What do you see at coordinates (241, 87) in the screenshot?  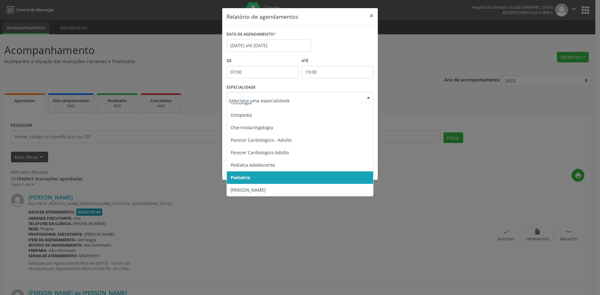 I see `label: ESPECIALIDADE` at bounding box center [241, 87].